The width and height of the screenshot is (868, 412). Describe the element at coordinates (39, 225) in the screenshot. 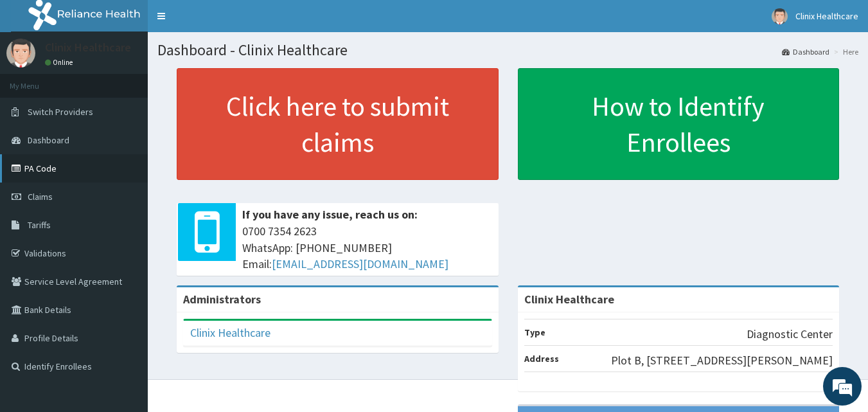

I see `span: Tariffs` at that location.